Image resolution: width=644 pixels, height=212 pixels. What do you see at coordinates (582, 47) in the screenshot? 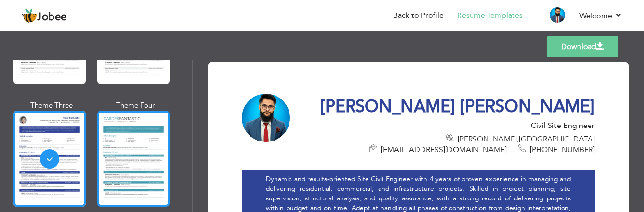
I see `a: Download` at bounding box center [582, 47].